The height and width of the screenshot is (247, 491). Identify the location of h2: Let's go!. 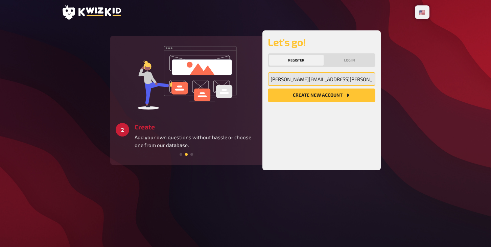
(322, 42).